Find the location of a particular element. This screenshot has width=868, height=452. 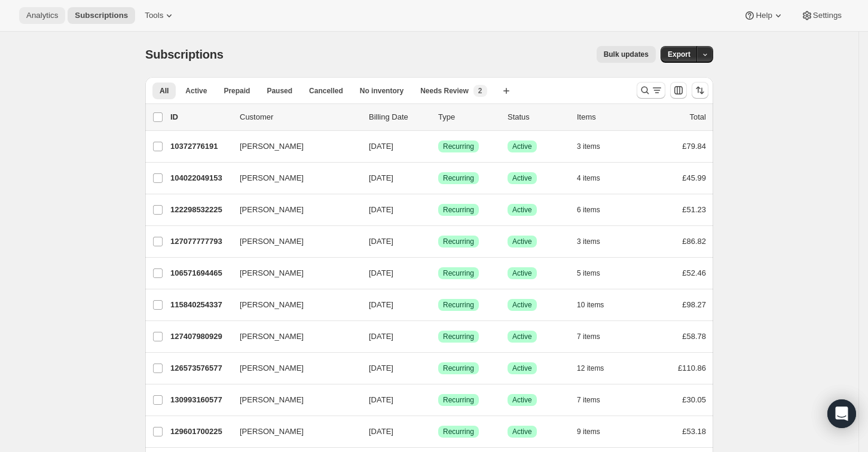

span: Analytics is located at coordinates (42, 16).